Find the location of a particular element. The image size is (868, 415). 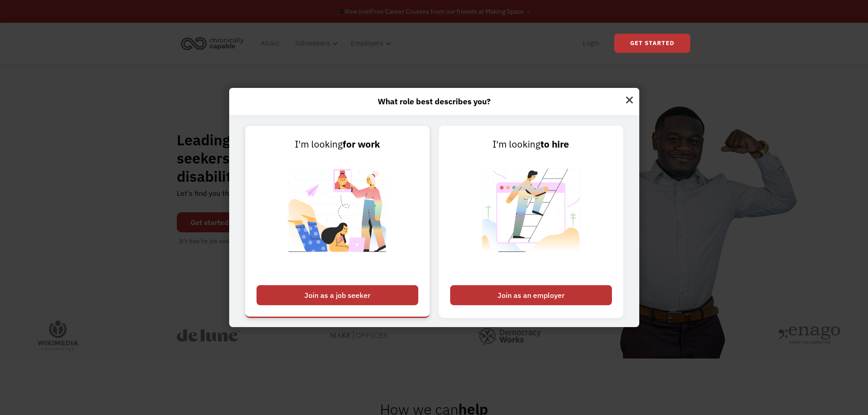

a: home is located at coordinates (214, 44).